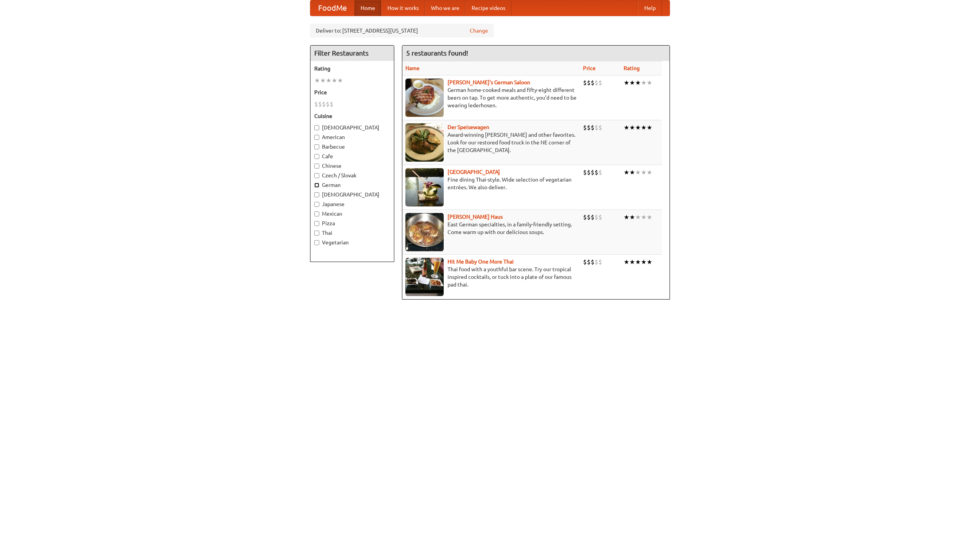  Describe the element at coordinates (316, 175) in the screenshot. I see `input: Czech / Slovak` at that location.